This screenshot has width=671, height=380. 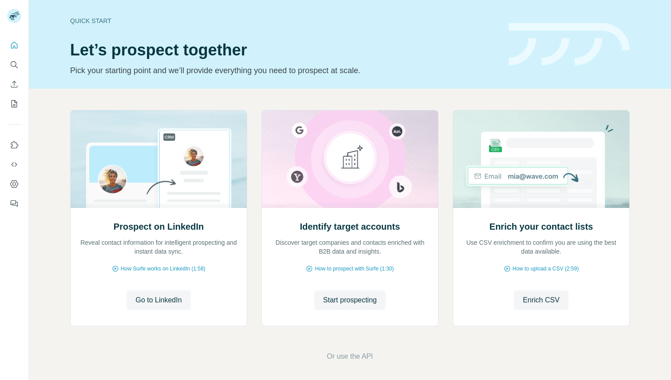 I want to click on span: Or use the API, so click(x=350, y=357).